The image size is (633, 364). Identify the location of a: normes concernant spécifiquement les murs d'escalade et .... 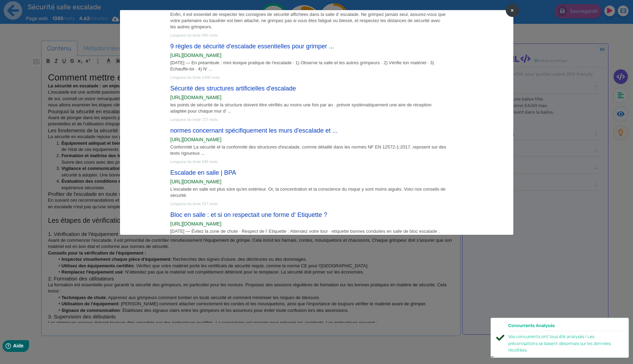
(254, 131).